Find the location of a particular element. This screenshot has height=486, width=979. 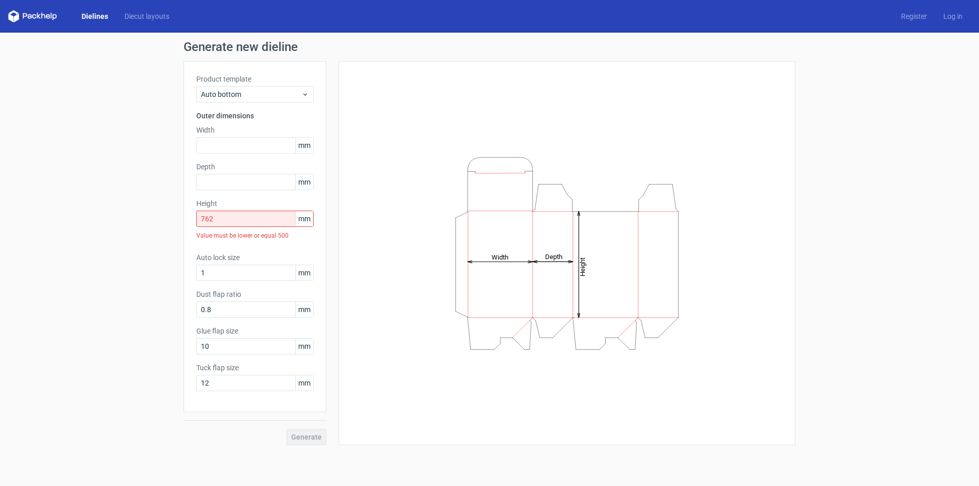

label: Depth is located at coordinates (255, 167).